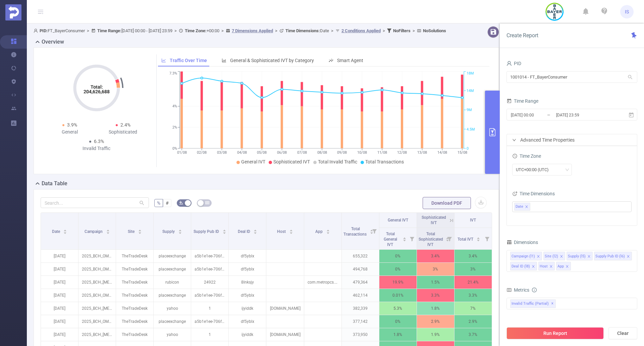 Image resolution: width=644 pixels, height=346 pixels. Describe the element at coordinates (181, 152) in the screenshot. I see `tspan: 01/08` at that location.